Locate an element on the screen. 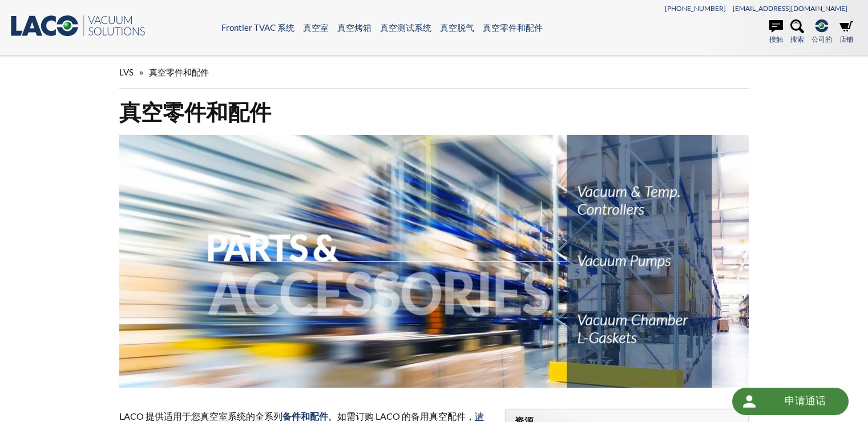  a: 店铺 is located at coordinates (846, 32).